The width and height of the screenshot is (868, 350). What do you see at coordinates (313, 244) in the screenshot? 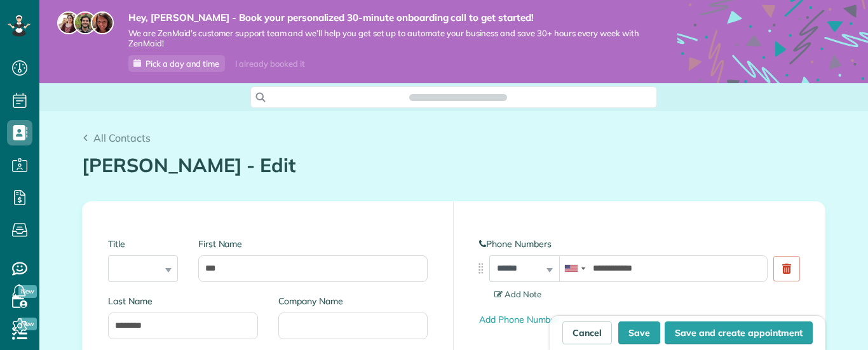
I see `label: First Name` at bounding box center [313, 244].